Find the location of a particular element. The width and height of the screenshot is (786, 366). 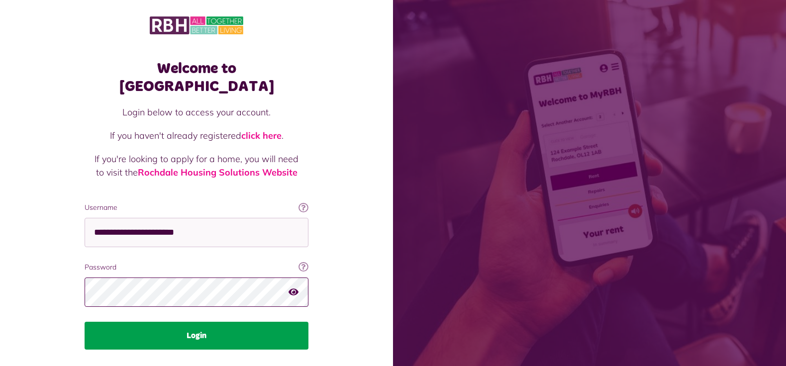

p: Login below to access your account. is located at coordinates (196, 112).